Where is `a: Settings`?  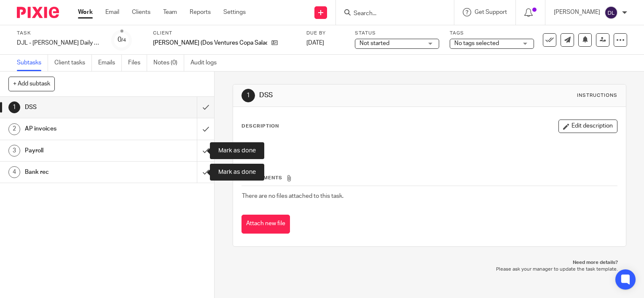
a: Settings is located at coordinates (234, 13).